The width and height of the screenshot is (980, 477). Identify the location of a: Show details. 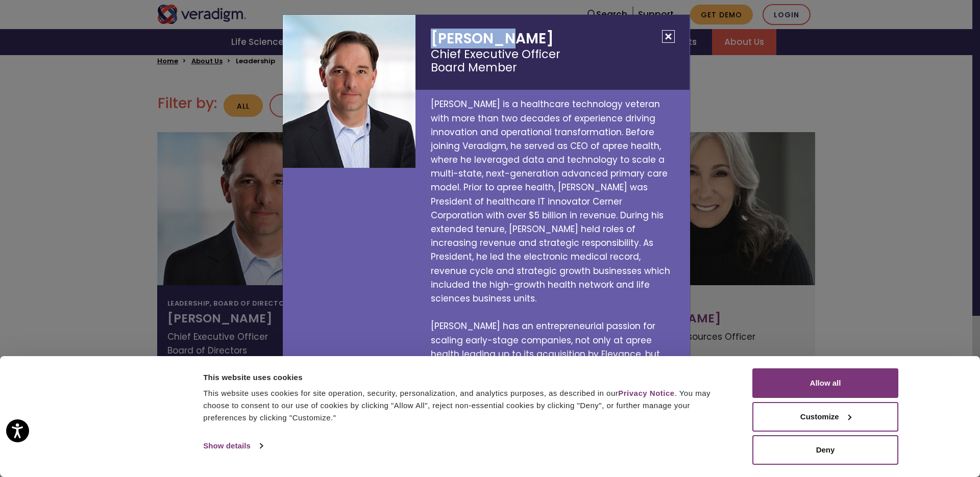
(233, 446).